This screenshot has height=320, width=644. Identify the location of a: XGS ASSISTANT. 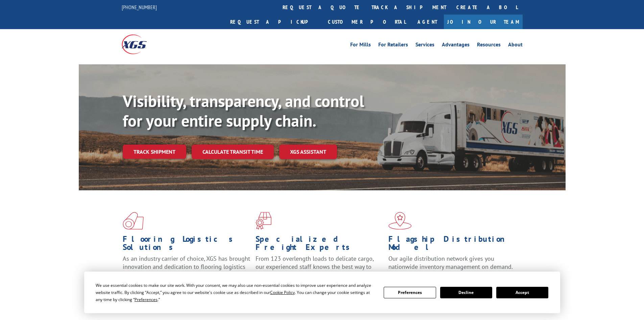
(308, 152).